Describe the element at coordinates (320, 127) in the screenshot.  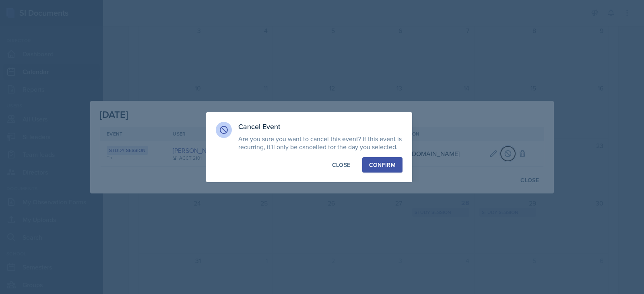
I see `h3: Cancel Event` at that location.